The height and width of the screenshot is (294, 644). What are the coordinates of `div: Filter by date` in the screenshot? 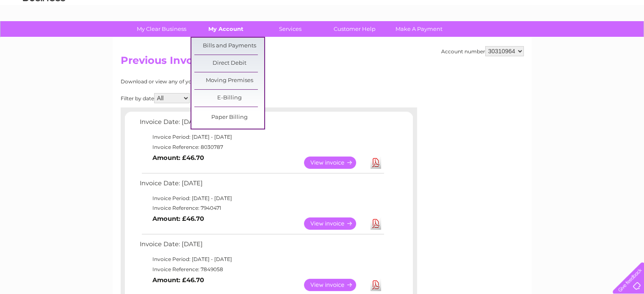 It's located at (232, 98).